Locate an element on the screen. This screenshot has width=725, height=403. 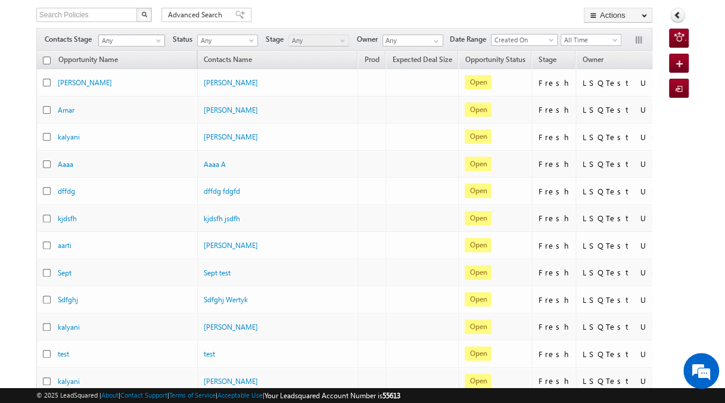
span: Expected Deal Size is located at coordinates (422, 59).